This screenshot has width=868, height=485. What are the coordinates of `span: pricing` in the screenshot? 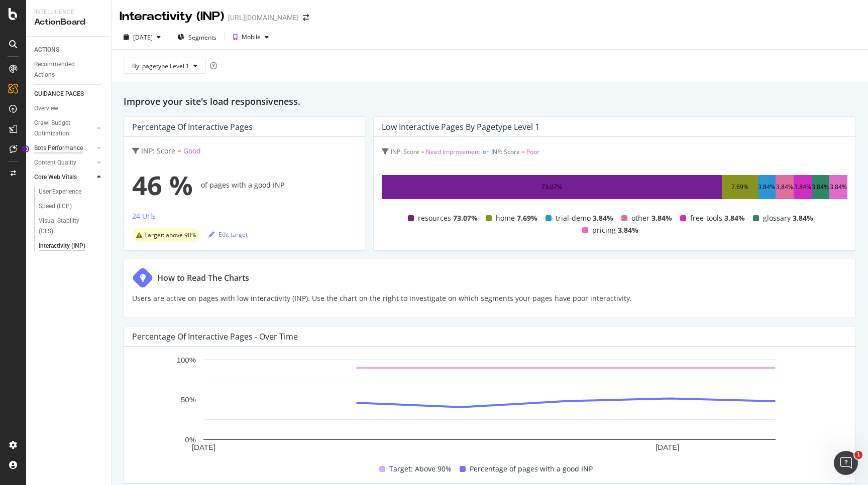 It's located at (603, 230).